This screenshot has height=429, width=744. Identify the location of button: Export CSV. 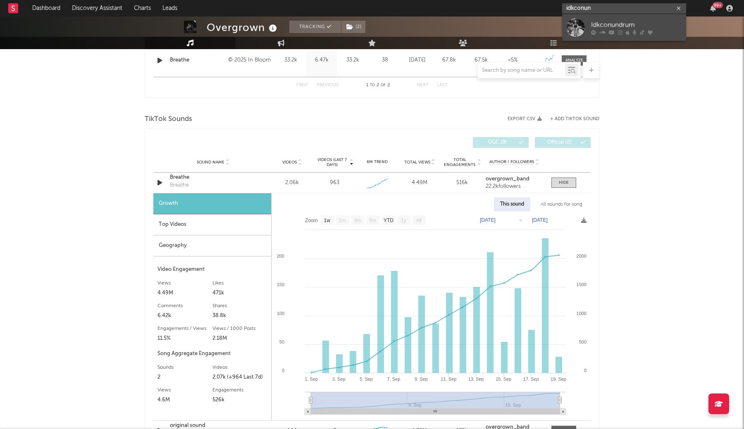
(524, 119).